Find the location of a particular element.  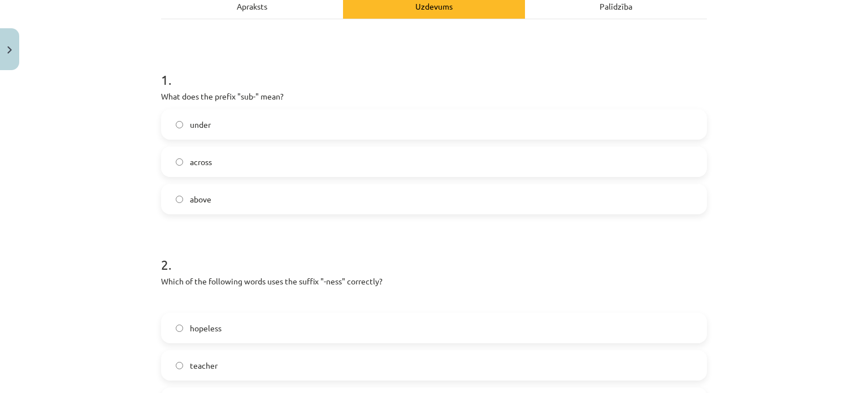

span: hopeless is located at coordinates (206, 328).